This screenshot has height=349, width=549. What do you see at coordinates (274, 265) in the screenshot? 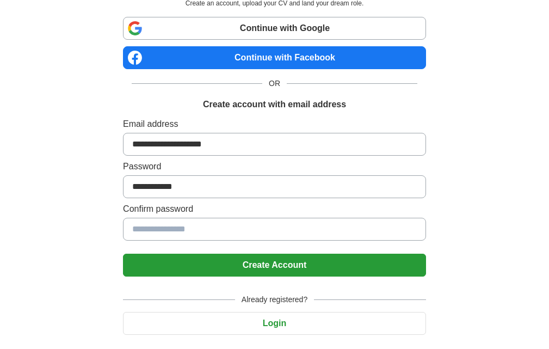
I see `button: Create Account` at bounding box center [274, 265].